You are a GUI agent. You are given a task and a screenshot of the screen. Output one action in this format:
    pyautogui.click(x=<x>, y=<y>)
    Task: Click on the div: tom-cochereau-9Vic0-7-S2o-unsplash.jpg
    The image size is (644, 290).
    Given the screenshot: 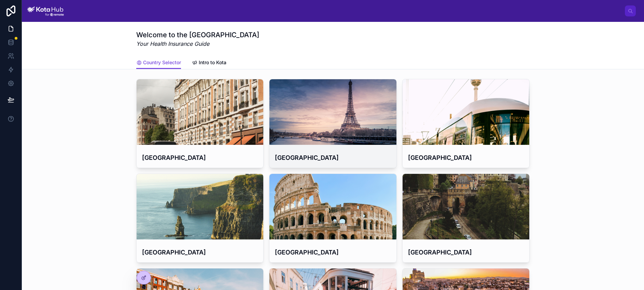 What is the action you would take?
    pyautogui.click(x=199, y=112)
    